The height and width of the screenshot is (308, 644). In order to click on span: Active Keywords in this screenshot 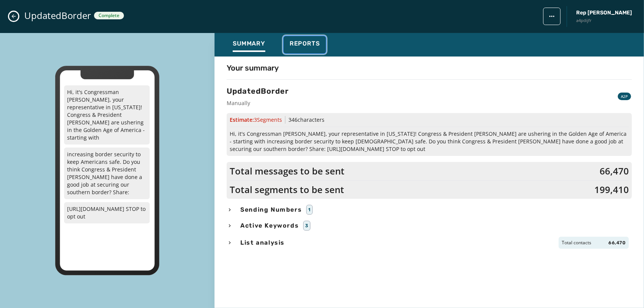, I will do `click(269, 226)`.